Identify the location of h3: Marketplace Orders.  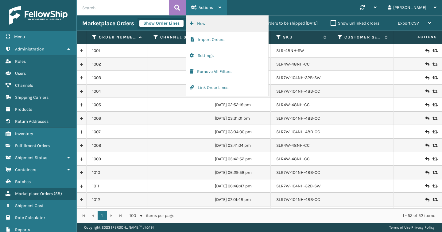
(108, 23).